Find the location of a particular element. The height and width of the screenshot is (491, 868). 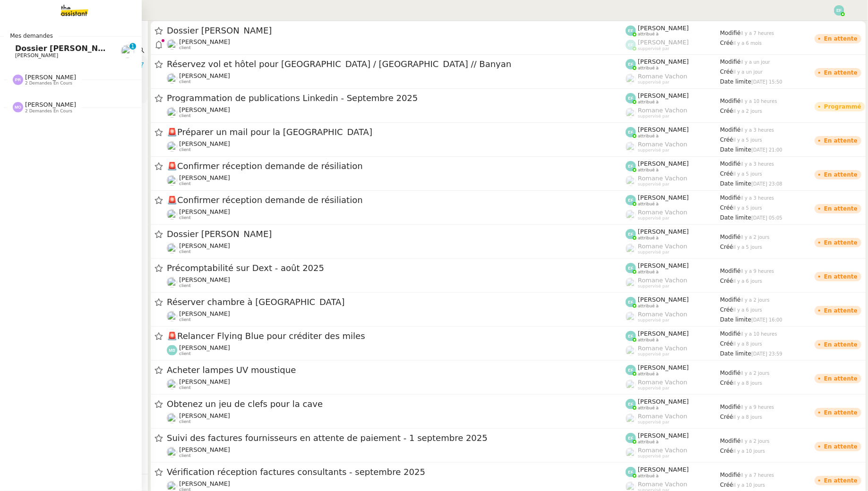

span: il y a 5 jours is located at coordinates (748, 247).